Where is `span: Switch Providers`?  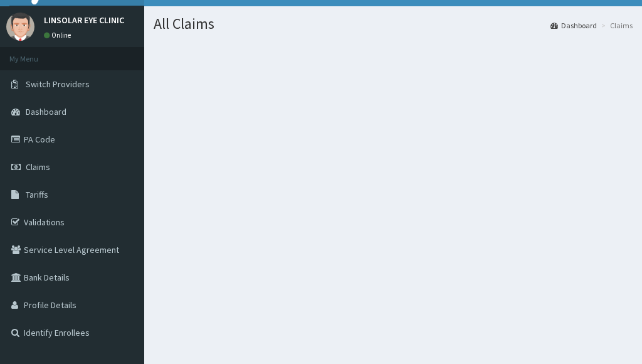
span: Switch Providers is located at coordinates (58, 84).